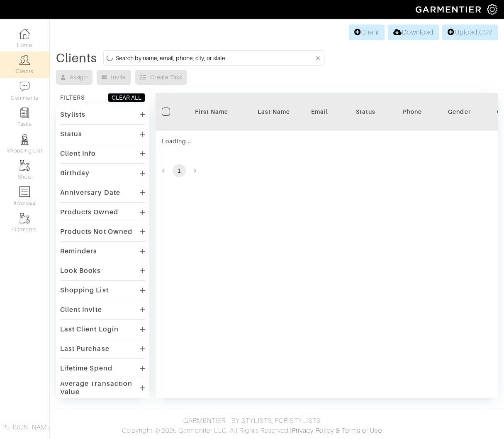 Image resolution: width=504 pixels, height=439 pixels. What do you see at coordinates (78, 154) in the screenshot?
I see `div: Client Info` at bounding box center [78, 154].